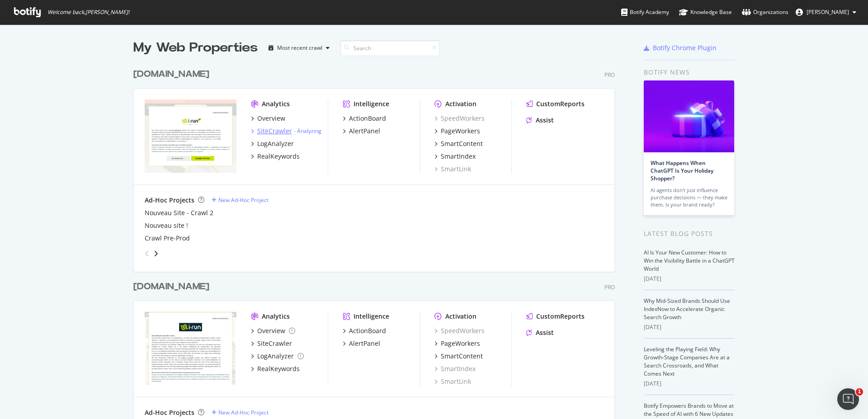 This screenshot has height=419, width=868. Describe the element at coordinates (310, 131) in the screenshot. I see `a: Analyzing` at that location.